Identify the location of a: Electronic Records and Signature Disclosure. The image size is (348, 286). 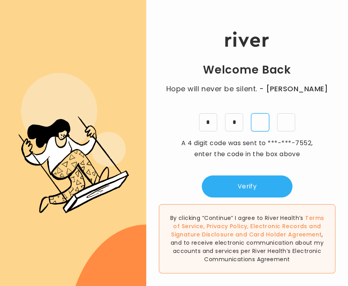
(246, 230).